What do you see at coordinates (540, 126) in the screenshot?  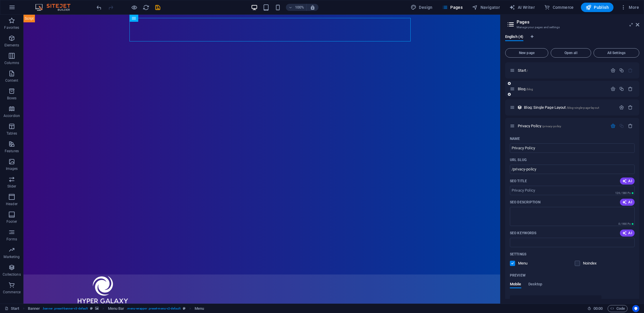 I see `span: Privacy Policy` at bounding box center [540, 126].